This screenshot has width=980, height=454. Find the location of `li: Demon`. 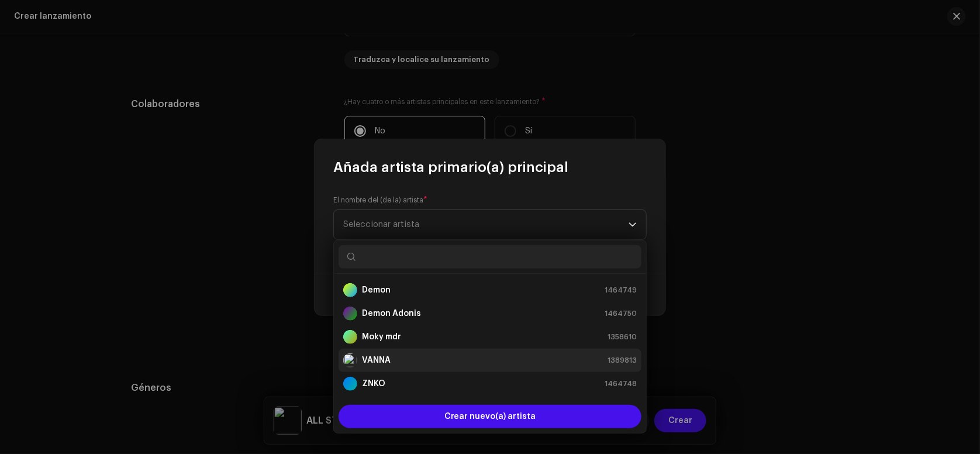

li: Demon is located at coordinates (490, 290).